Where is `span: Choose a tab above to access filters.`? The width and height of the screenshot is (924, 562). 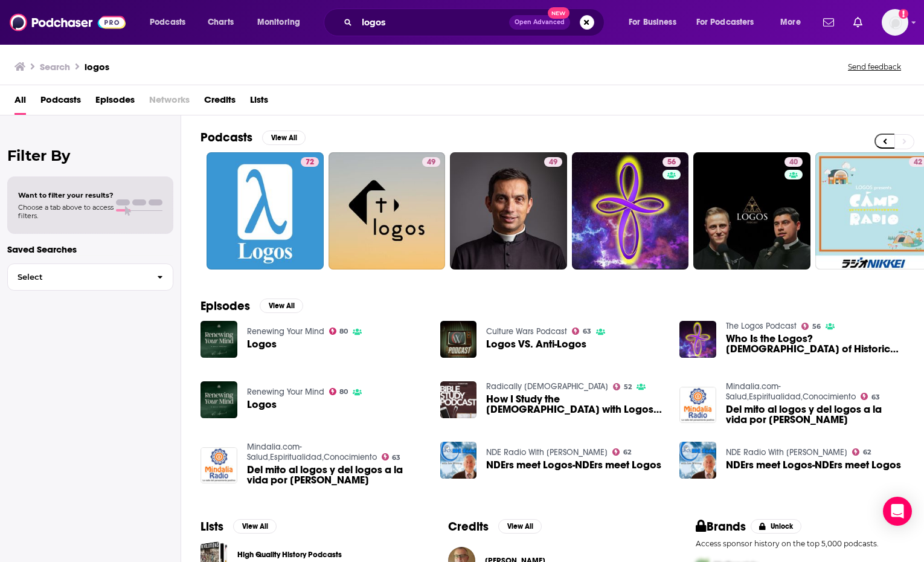 span: Choose a tab above to access filters. is located at coordinates (66, 212).